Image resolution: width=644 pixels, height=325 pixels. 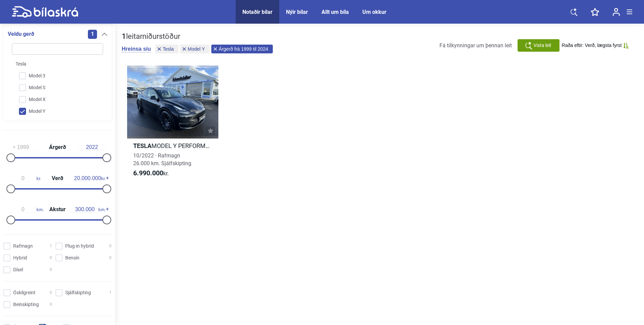 I want to click on span: Árgerð frá 1999 til 2024, so click(x=243, y=49).